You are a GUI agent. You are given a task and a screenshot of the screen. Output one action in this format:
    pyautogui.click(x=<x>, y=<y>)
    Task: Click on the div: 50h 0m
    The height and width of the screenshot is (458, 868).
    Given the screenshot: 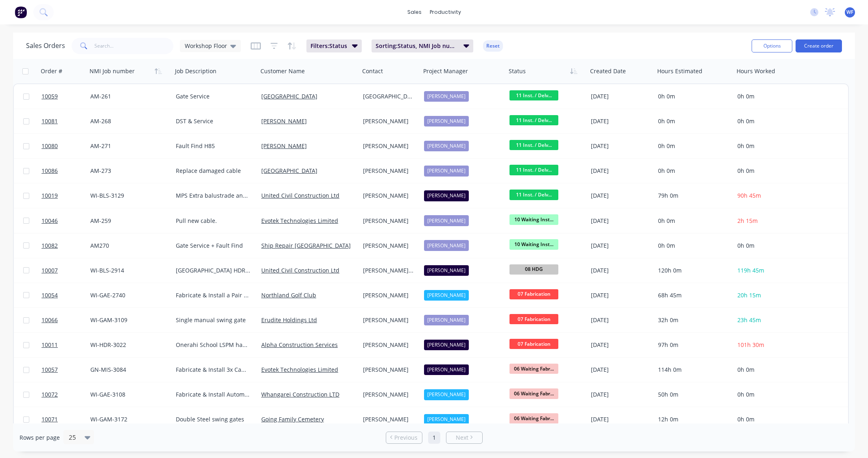 What is the action you would take?
    pyautogui.click(x=692, y=394)
    